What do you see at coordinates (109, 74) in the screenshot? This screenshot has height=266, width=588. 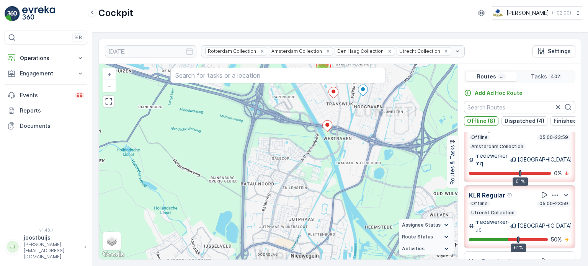 I see `a: Zoom In` at bounding box center [109, 74].